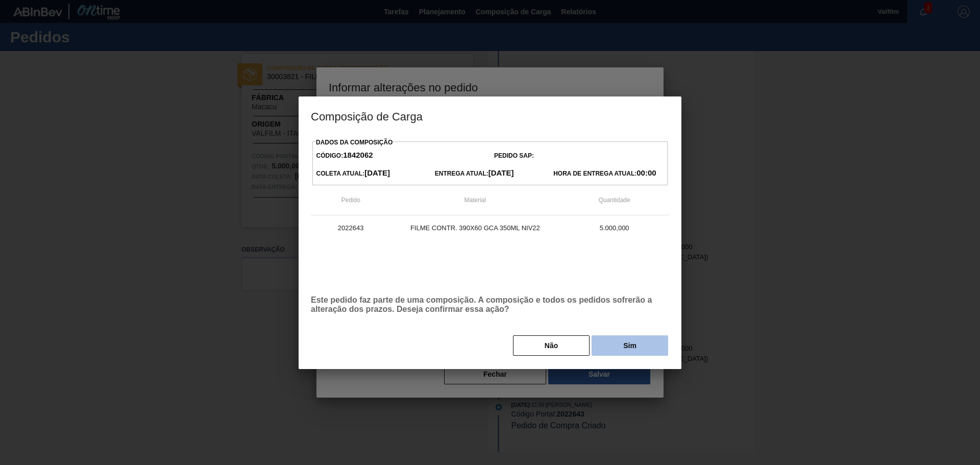 Image resolution: width=980 pixels, height=465 pixels. I want to click on span: Entrega Atual:, so click(474, 174).